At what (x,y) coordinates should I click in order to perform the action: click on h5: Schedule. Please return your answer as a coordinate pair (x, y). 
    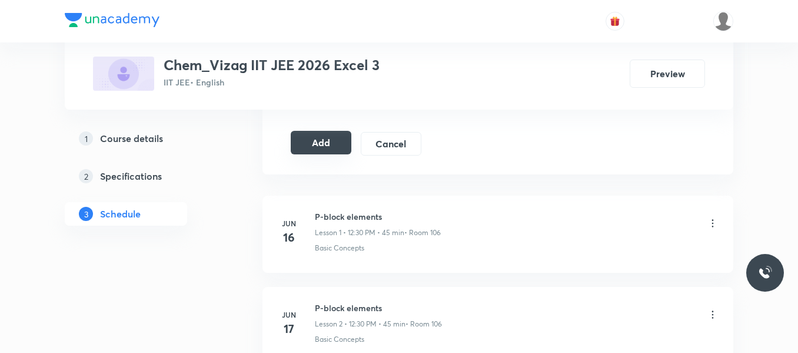
    Looking at the image, I should click on (120, 214).